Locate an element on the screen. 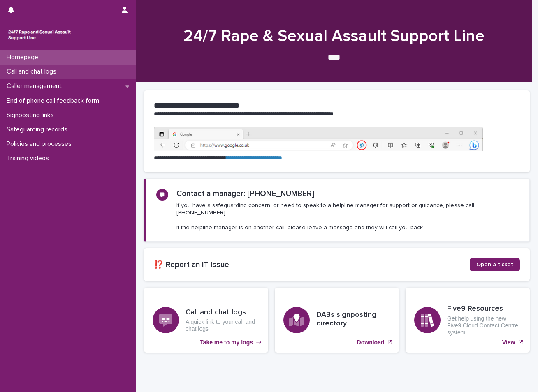  p: Download is located at coordinates (371, 343).